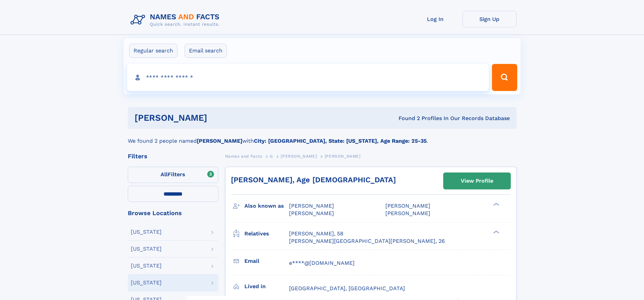  I want to click on h3: Lived in, so click(267, 286).